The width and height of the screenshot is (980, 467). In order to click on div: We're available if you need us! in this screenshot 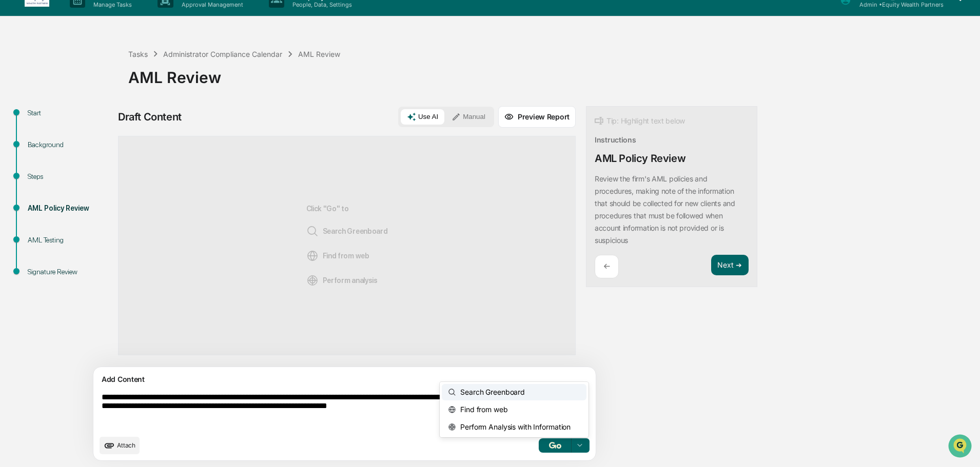, I will do `click(82, 93)`.